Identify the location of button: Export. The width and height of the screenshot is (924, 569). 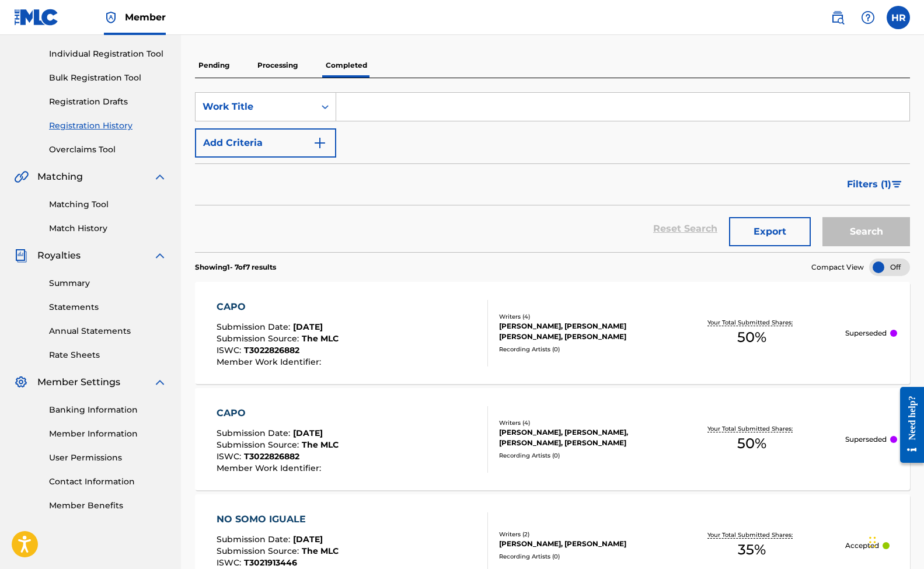
(770, 232).